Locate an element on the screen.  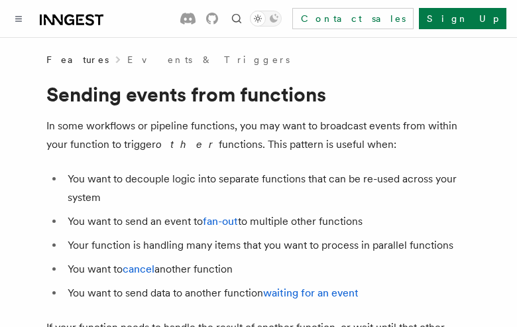
li: You want to another function is located at coordinates (267, 269).